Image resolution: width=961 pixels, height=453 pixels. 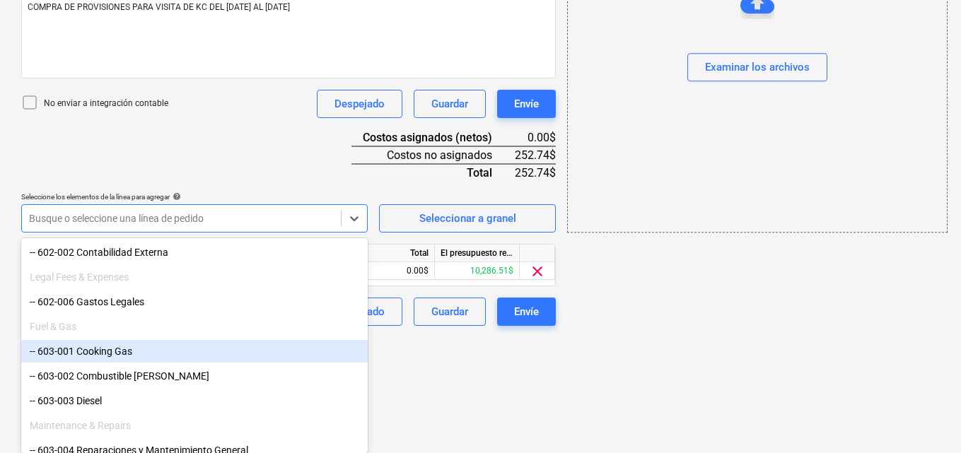 What do you see at coordinates (433, 155) in the screenshot?
I see `div: Costos no asignados` at bounding box center [433, 155].